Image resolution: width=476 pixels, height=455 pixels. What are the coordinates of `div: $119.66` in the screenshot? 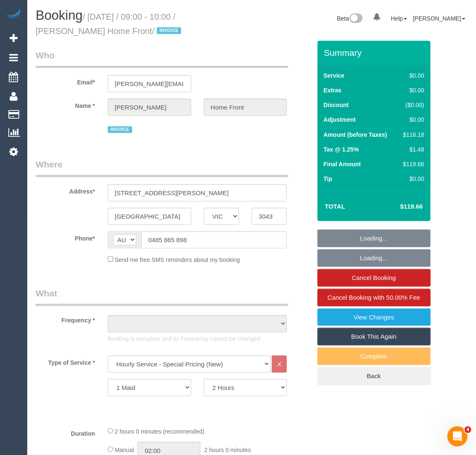 It's located at (412, 164).